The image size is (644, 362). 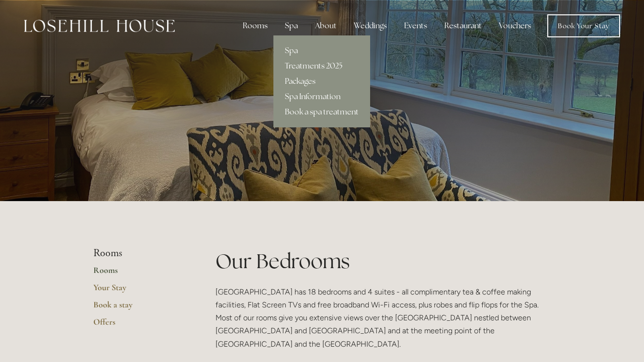 I want to click on a: Spa, so click(x=322, y=51).